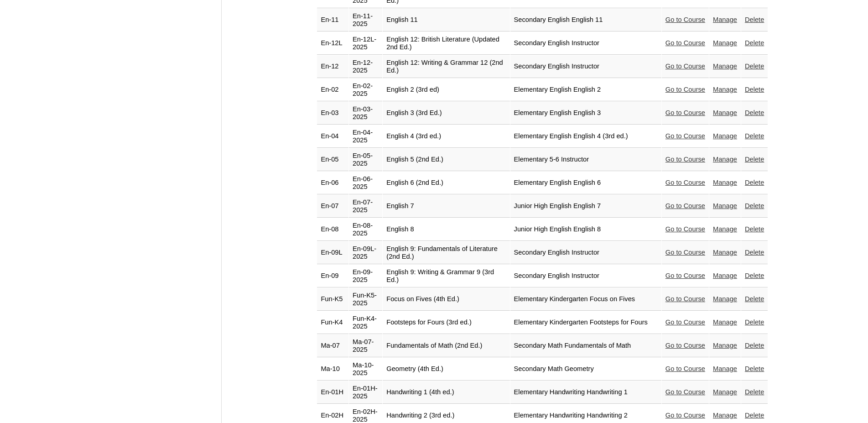 The image size is (868, 423). Describe the element at coordinates (446, 369) in the screenshot. I see `td: Geometry (4th Ed.)` at that location.